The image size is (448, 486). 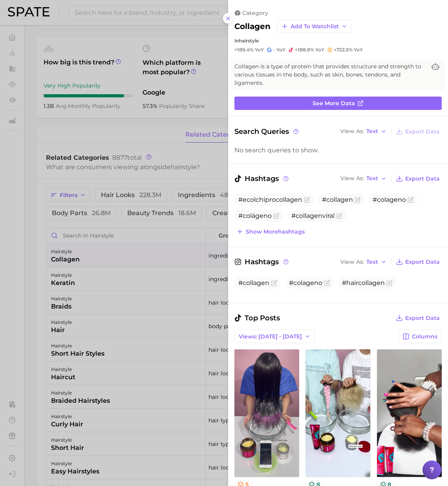 I want to click on span: hairstyle, so click(x=249, y=40).